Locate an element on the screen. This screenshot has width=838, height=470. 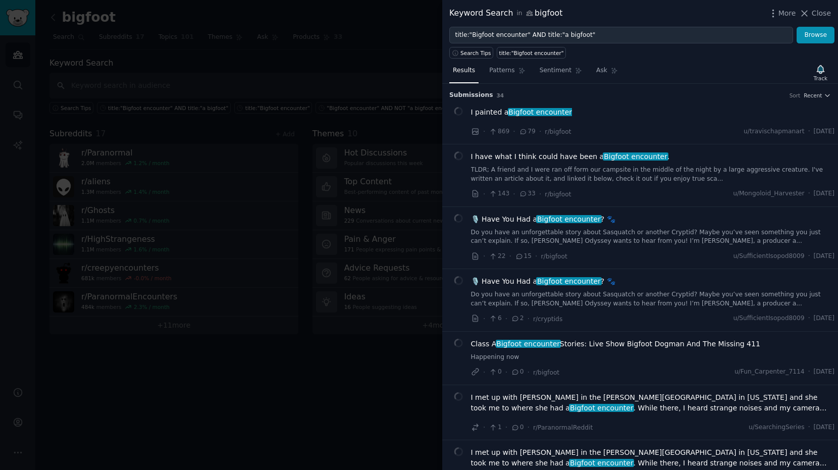
span: Search Tips is located at coordinates (475, 53).